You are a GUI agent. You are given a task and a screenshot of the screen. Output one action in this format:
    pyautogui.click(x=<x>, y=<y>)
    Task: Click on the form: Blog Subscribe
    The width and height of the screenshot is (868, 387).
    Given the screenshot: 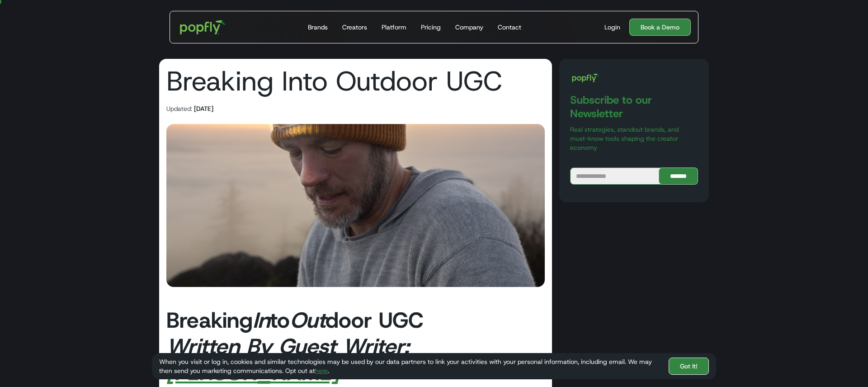 What is the action you would take?
    pyautogui.click(x=634, y=176)
    